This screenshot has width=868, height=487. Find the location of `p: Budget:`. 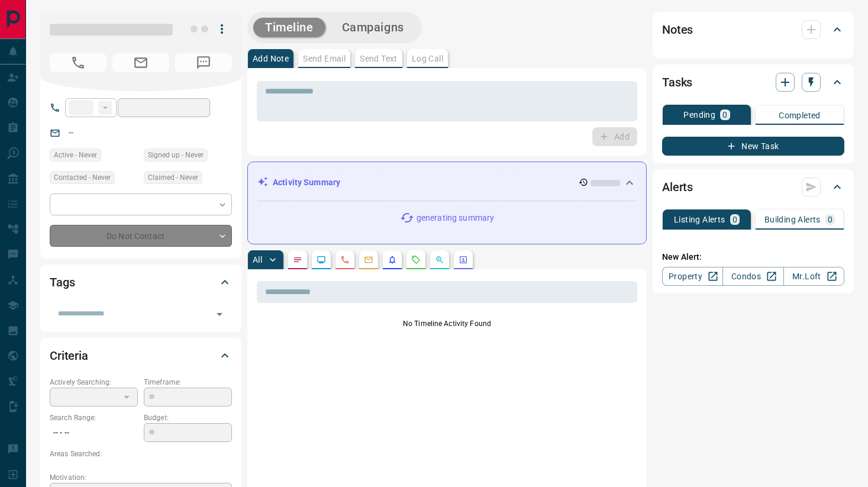

p: Budget: is located at coordinates (188, 418).